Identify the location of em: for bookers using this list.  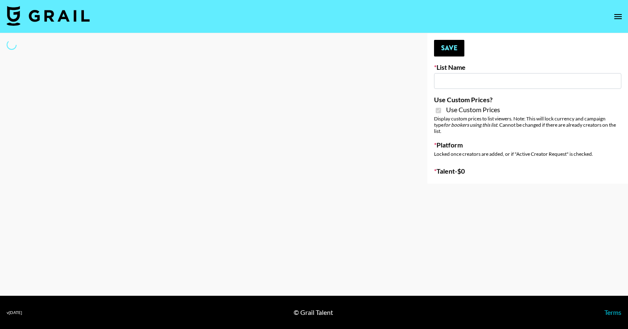
(470, 125).